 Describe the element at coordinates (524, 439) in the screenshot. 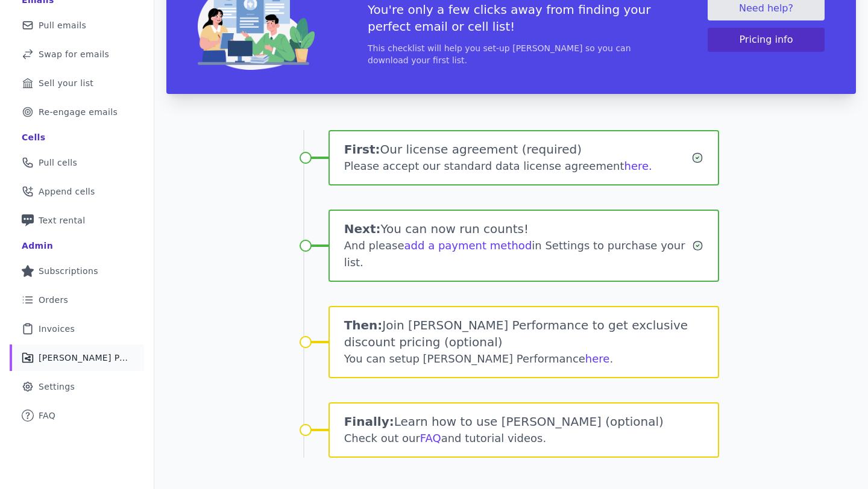

I see `div: Check out our and tutorial videos.` at that location.